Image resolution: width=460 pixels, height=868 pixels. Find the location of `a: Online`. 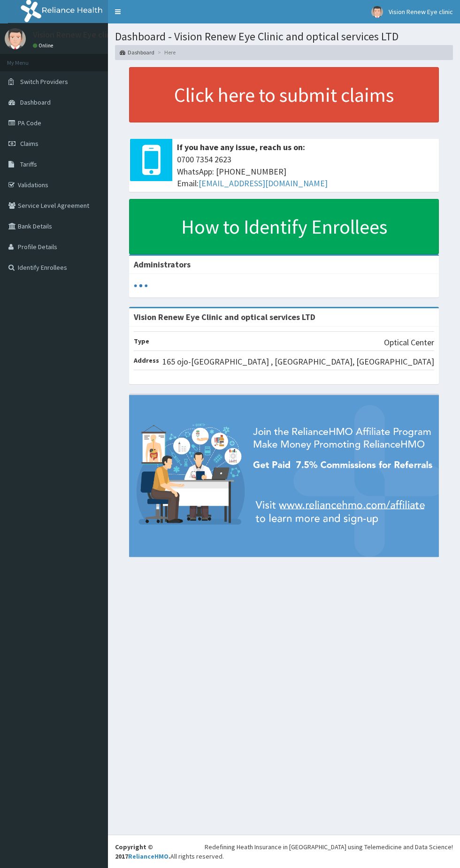

a: Online is located at coordinates (44, 46).